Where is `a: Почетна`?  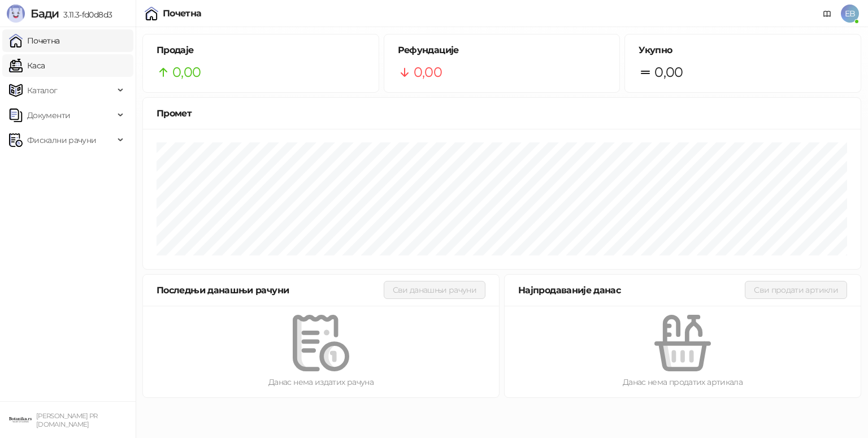
a: Почетна is located at coordinates (34, 41).